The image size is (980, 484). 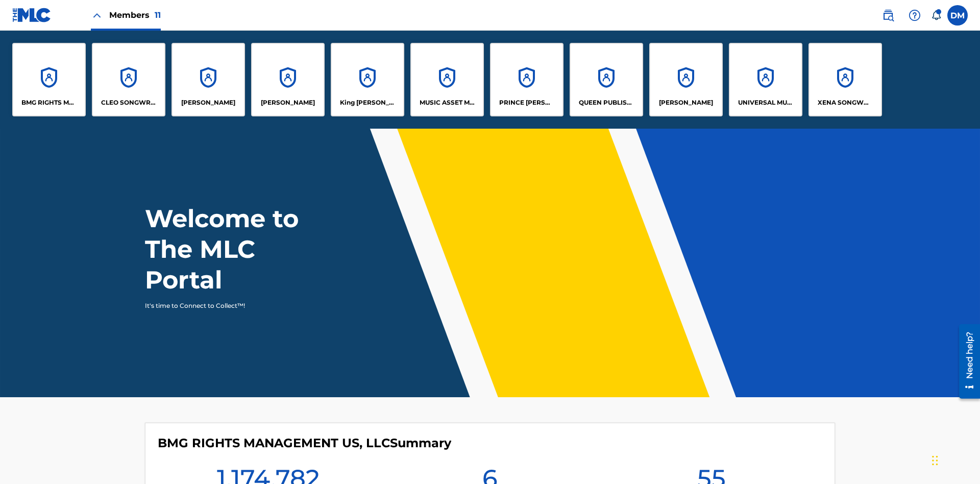 What do you see at coordinates (241, 249) in the screenshot?
I see `h1: Welcome to The MLC Portal` at bounding box center [241, 249].